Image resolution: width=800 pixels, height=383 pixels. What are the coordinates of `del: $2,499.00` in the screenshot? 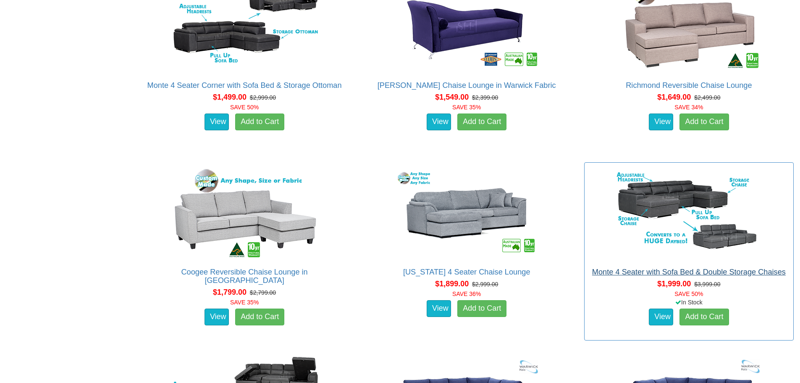 It's located at (707, 97).